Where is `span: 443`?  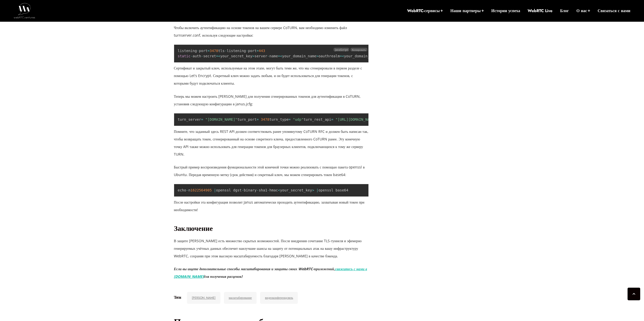 span: 443 is located at coordinates (261, 51).